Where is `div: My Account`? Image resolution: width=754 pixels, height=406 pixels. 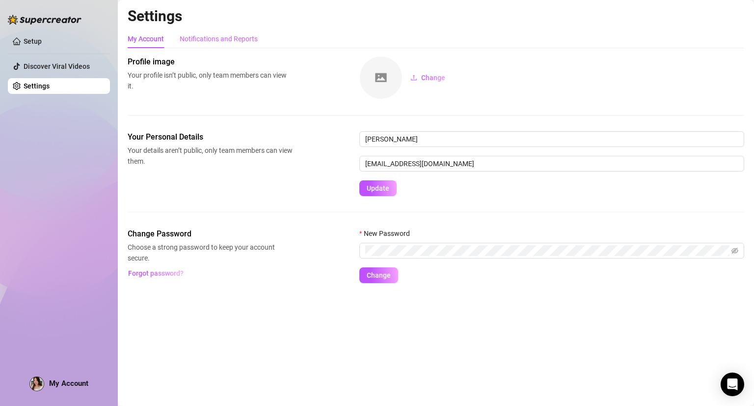 div: My Account is located at coordinates (146, 39).